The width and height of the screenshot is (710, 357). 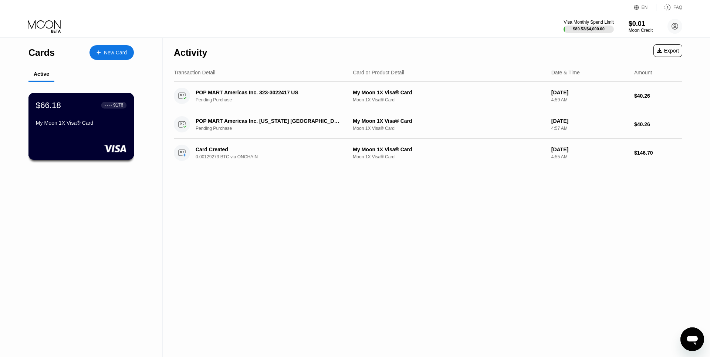 I want to click on div: Date & Time, so click(x=566, y=73).